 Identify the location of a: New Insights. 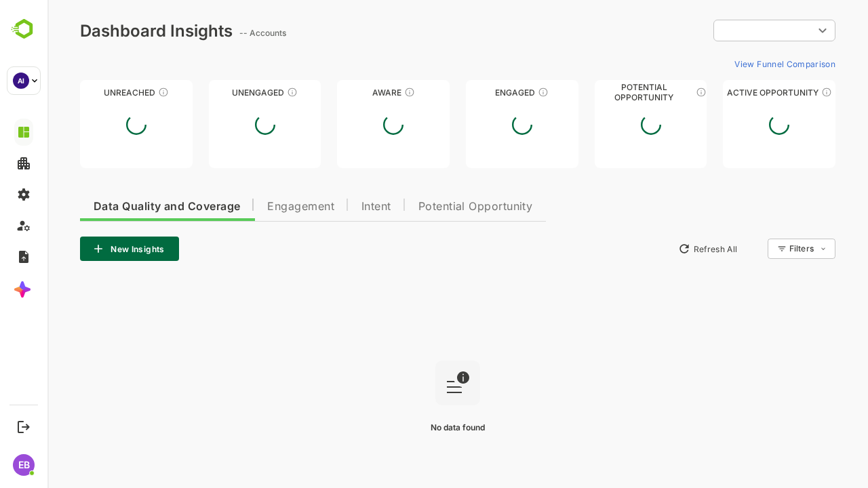
(82, 249).